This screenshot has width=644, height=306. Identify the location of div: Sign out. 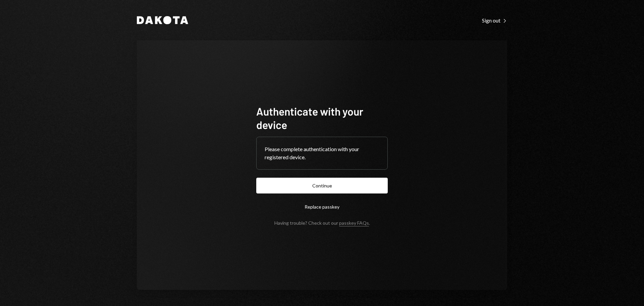
(494, 21).